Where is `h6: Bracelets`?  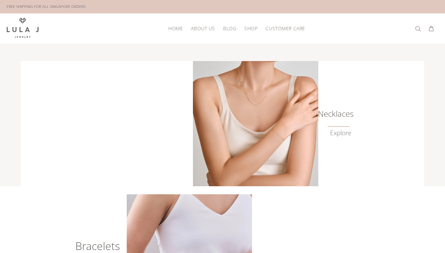
h6: Bracelets is located at coordinates (82, 246).